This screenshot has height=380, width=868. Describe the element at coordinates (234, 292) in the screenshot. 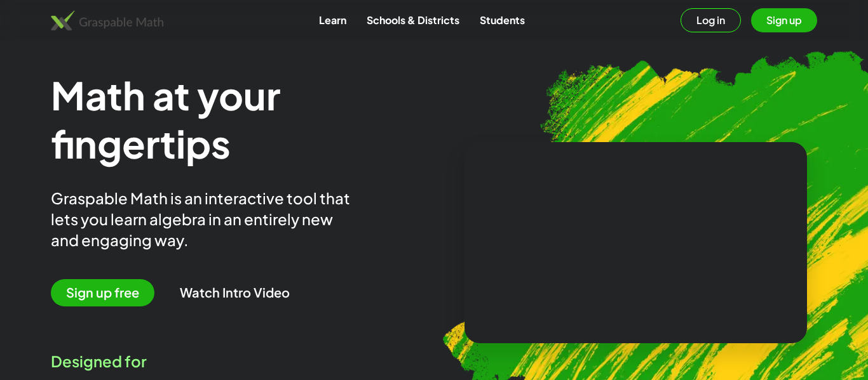

I see `button: Watch Intro Video` at that location.